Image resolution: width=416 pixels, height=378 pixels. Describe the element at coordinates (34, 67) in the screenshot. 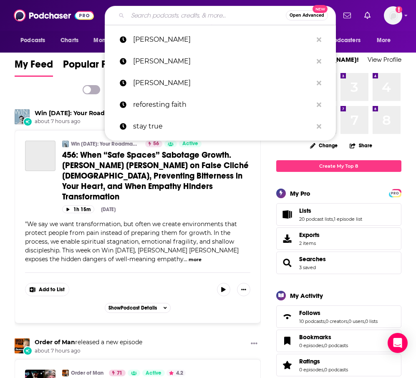

I see `span: My Feed` at that location.